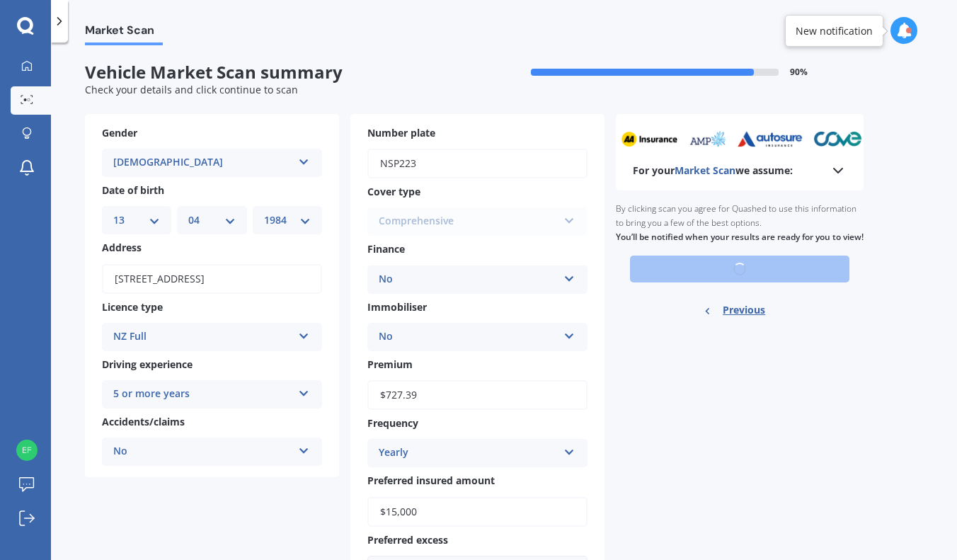  Describe the element at coordinates (393, 423) in the screenshot. I see `span: Frequency` at that location.